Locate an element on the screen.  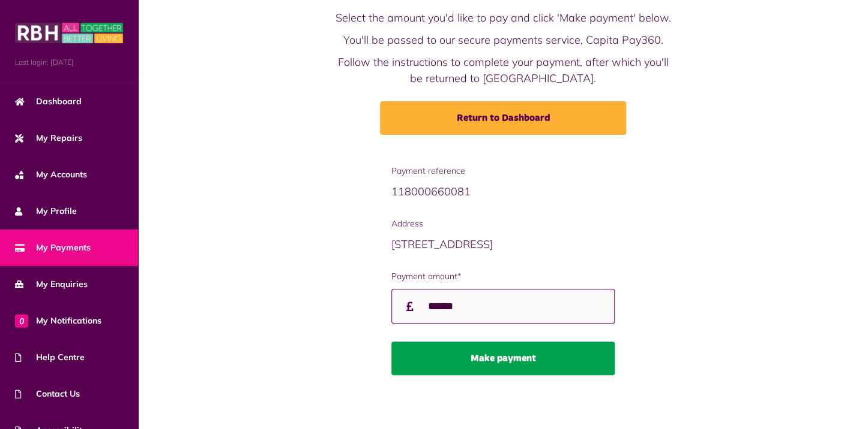
p: You'll be passed to our secure payments service, Capita Pay360. is located at coordinates (503, 39).